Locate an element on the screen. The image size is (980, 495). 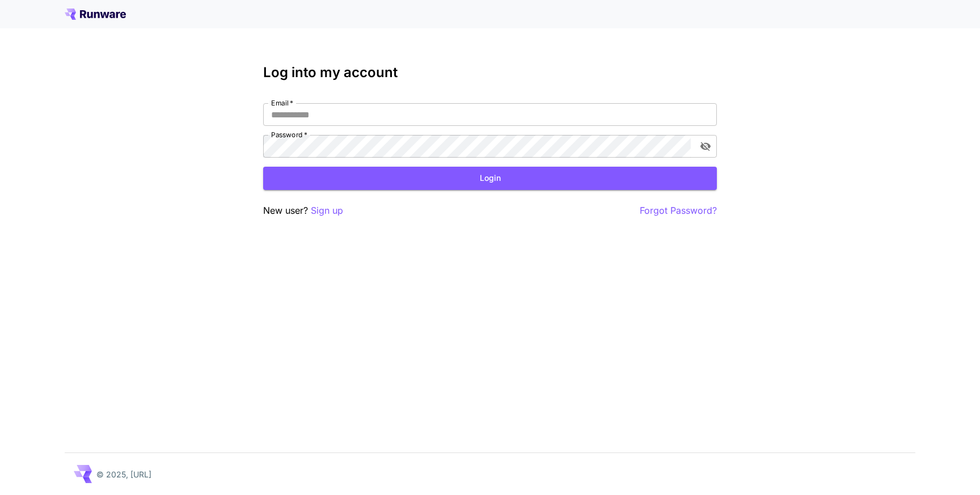
label: Email is located at coordinates (282, 103).